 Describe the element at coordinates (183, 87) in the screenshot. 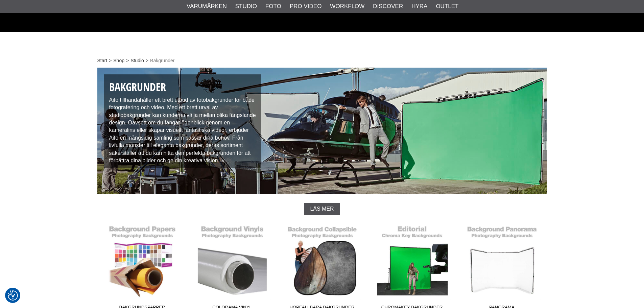

I see `h1: Bakgrunder` at that location.